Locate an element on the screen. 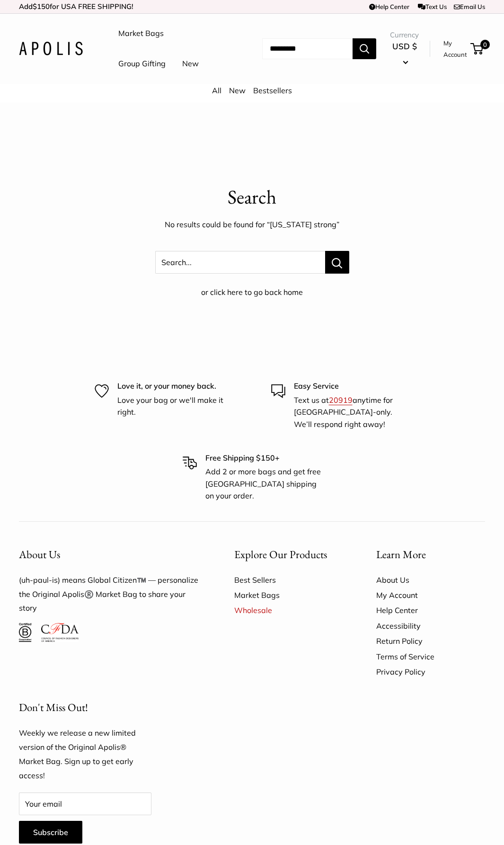  a: Wholesale is located at coordinates (289, 610).